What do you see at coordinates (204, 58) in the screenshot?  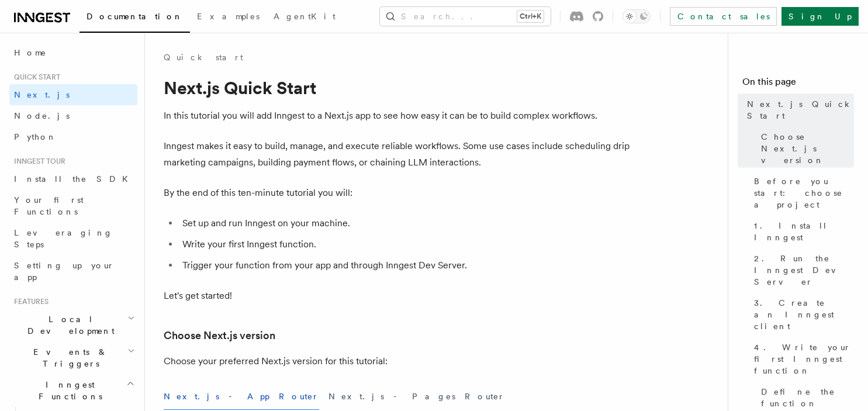 I see `a: Quick start` at bounding box center [204, 58].